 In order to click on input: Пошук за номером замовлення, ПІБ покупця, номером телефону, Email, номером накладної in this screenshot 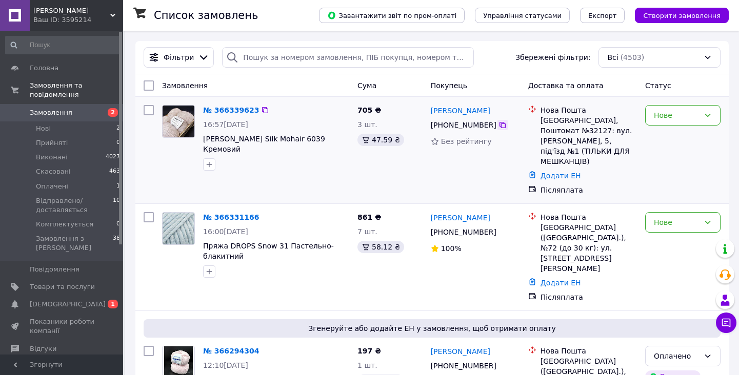, I will do `click(348, 57)`.